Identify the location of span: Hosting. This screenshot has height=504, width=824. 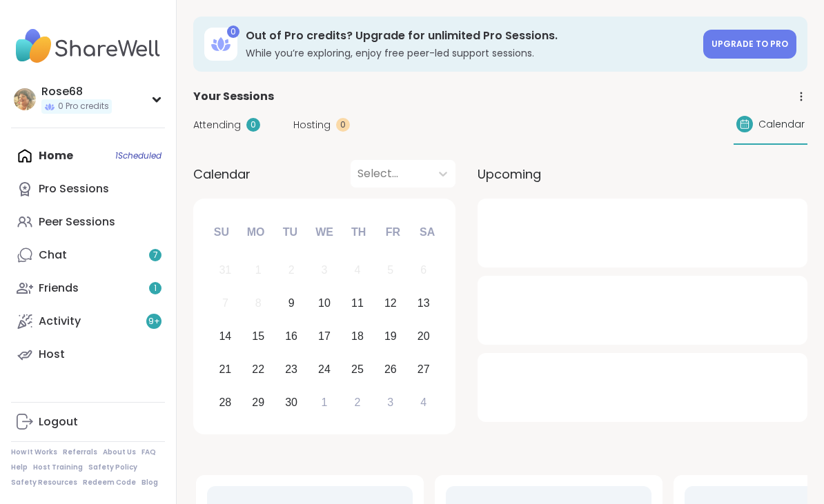
(312, 125).